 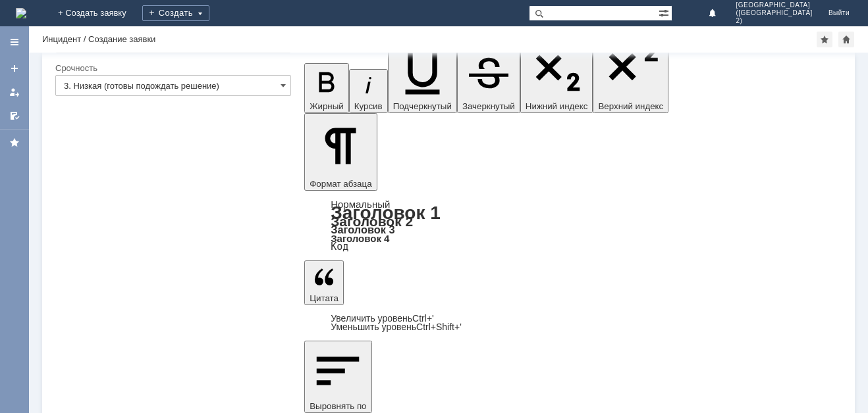 What do you see at coordinates (846, 39) in the screenshot?
I see `div: Сделать домашней страницей` at bounding box center [846, 39].